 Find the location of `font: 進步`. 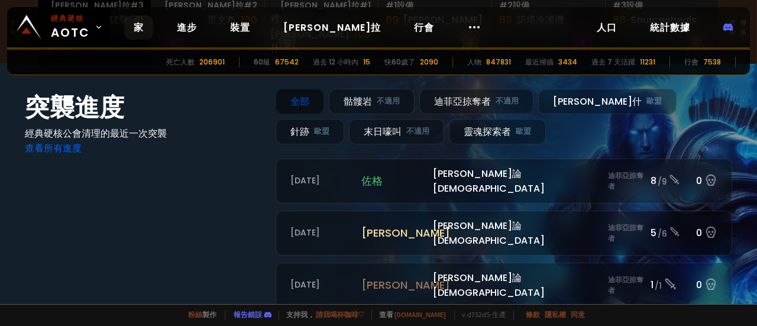

font: 進步 is located at coordinates (187, 27).